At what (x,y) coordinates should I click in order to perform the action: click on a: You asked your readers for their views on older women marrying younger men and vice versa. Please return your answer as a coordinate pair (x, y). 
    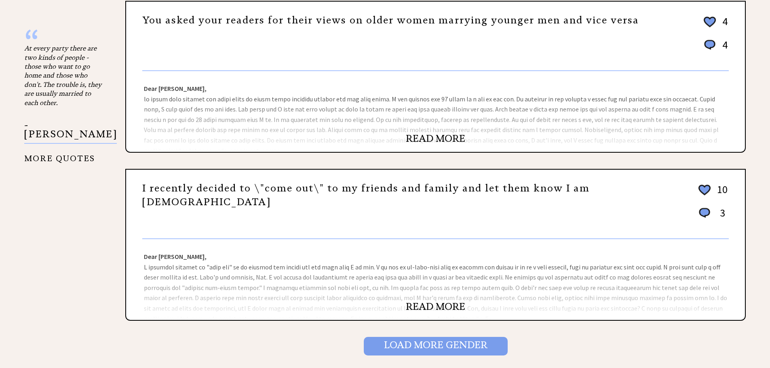
    Looking at the image, I should click on (390, 20).